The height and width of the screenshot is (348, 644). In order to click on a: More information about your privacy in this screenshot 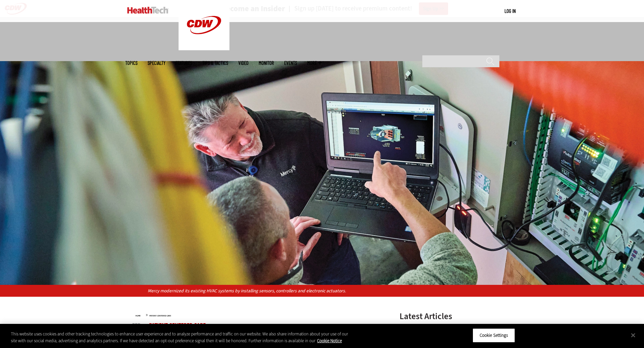, I will do `click(329, 340)`.